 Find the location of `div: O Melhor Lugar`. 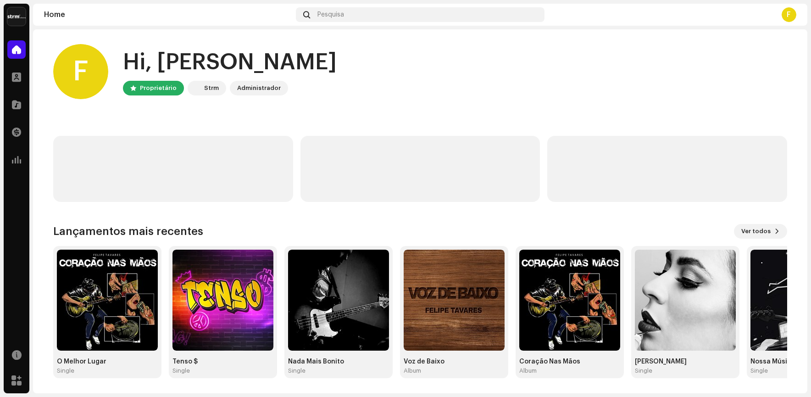

div: O Melhor Lugar is located at coordinates (107, 362).